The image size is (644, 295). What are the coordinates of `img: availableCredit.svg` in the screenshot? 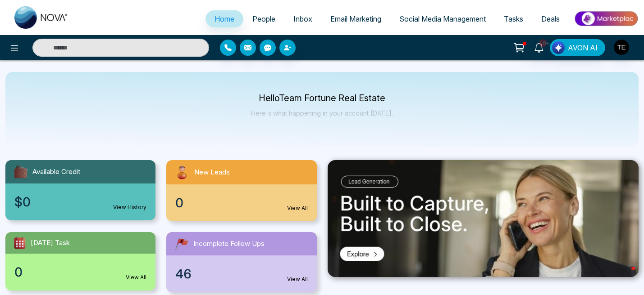 It's located at (21, 172).